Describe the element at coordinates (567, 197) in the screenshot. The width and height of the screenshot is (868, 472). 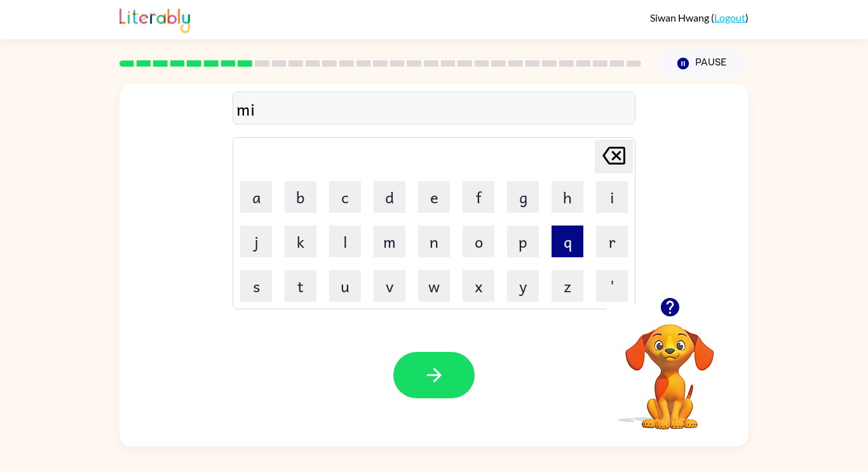
I see `button: h` at that location.